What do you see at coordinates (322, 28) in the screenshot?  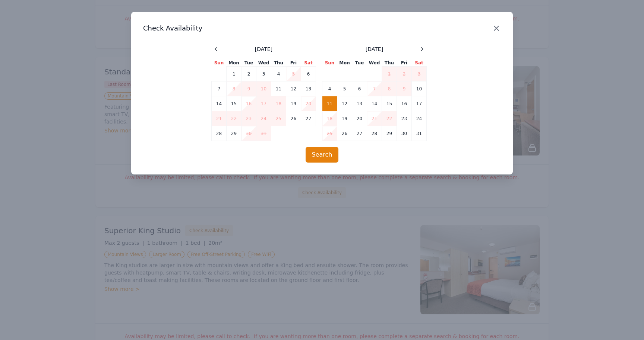 I see `h3: Check Availability` at bounding box center [322, 28].